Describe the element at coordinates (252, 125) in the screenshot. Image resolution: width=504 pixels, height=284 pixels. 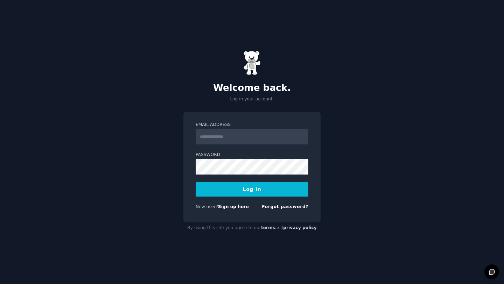
I see `label: Email Address` at that location.